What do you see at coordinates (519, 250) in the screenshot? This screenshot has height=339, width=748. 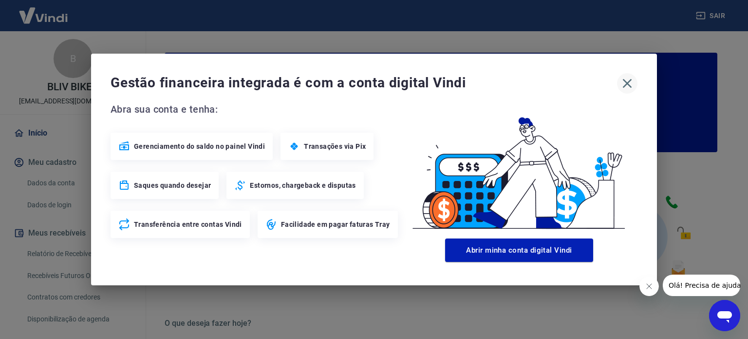 I see `button: Abrir minha conta digital Vindi` at bounding box center [519, 250].